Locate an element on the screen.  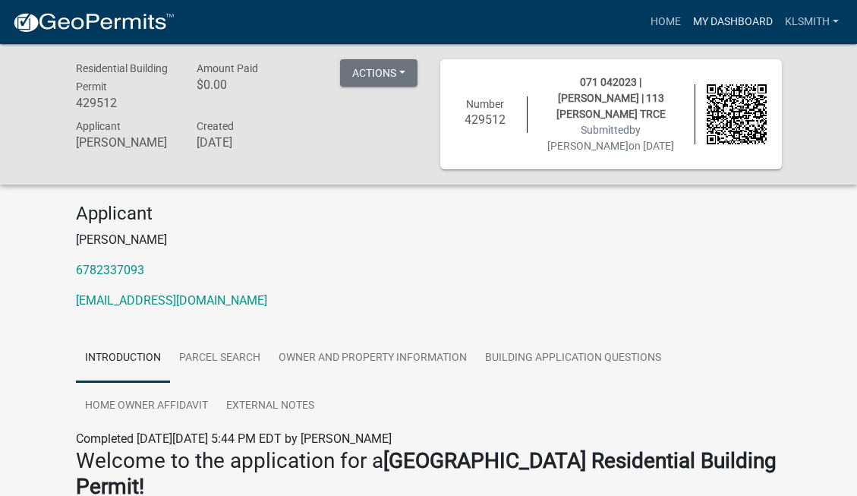
a: Home is located at coordinates (666, 22).